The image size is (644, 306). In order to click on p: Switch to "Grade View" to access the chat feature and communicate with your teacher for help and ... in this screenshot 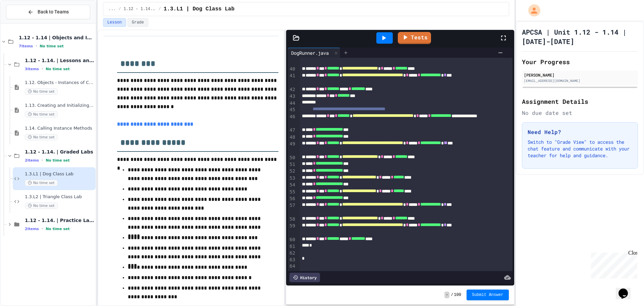, I will do `click(580, 149)`.